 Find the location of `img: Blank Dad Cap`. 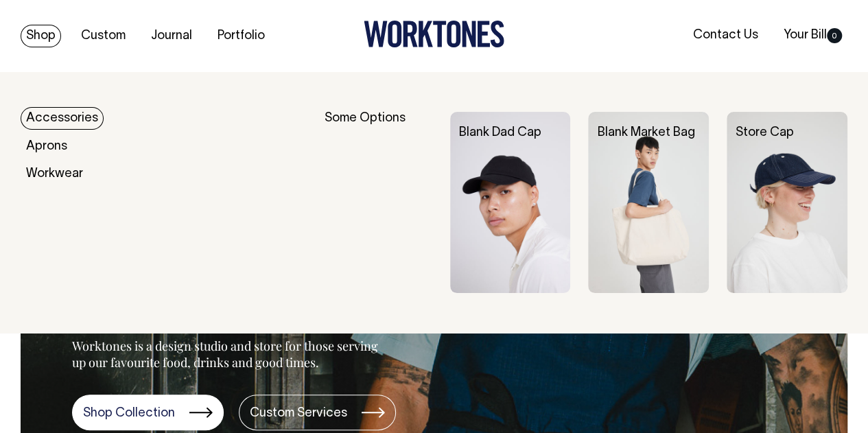

img: Blank Dad Cap is located at coordinates (511, 202).